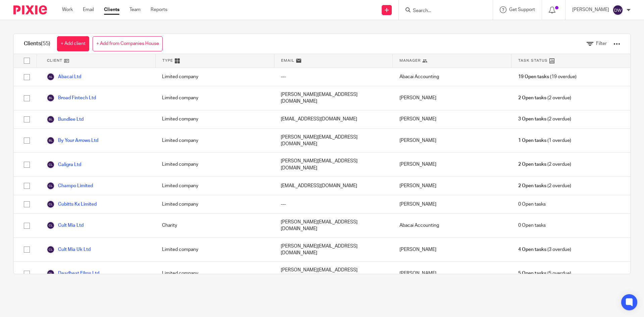 Image resolution: width=644 pixels, height=317 pixels. What do you see at coordinates (522, 10) in the screenshot?
I see `span: Get Support` at bounding box center [522, 10].